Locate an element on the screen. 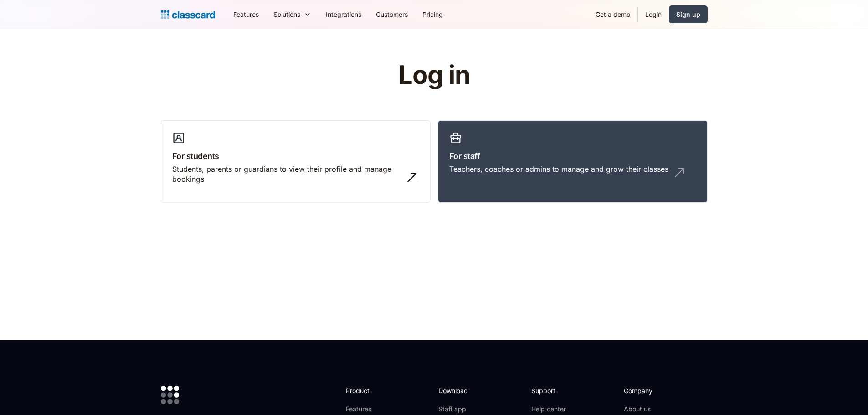 This screenshot has height=415, width=868. h2: Company is located at coordinates (654, 391).